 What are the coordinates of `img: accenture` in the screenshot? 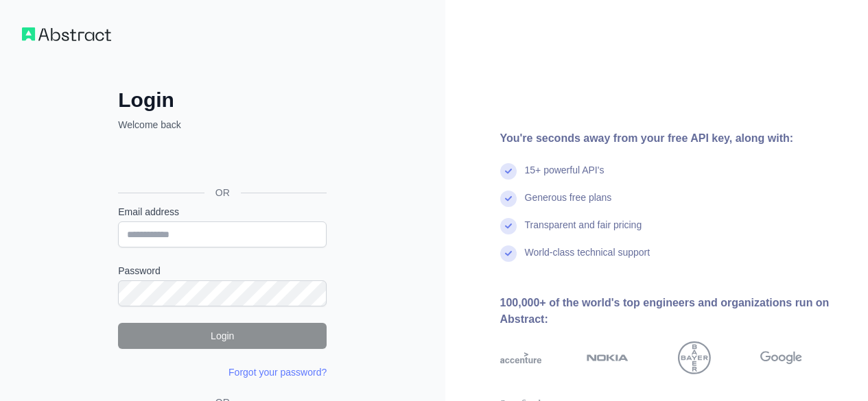 It's located at (521, 358).